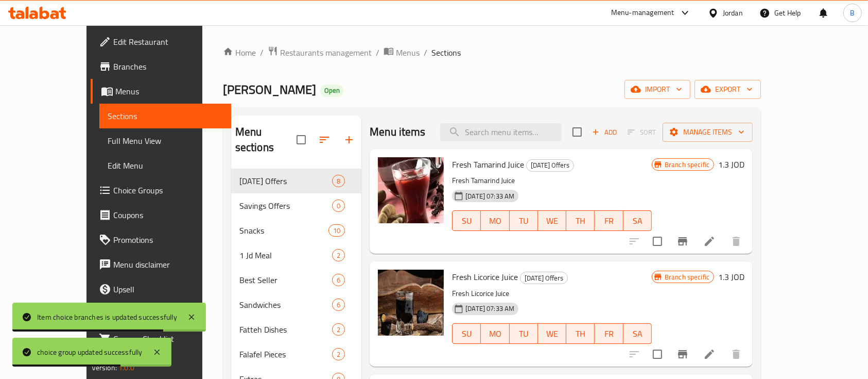 This screenshot has width=868, height=379. Describe the element at coordinates (165, 165) in the screenshot. I see `span: Edit Menu` at that location.